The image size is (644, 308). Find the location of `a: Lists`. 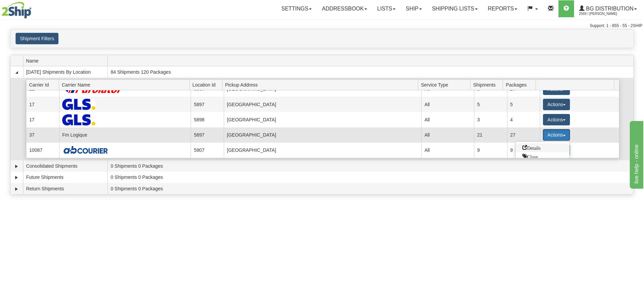

a: Lists is located at coordinates (387, 9).